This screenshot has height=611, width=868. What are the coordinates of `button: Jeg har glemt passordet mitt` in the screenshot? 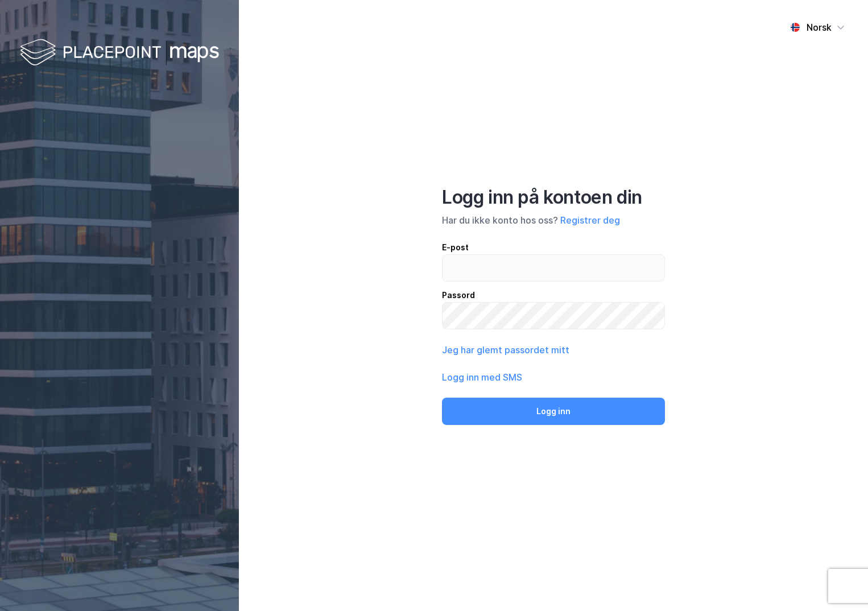 It's located at (506, 350).